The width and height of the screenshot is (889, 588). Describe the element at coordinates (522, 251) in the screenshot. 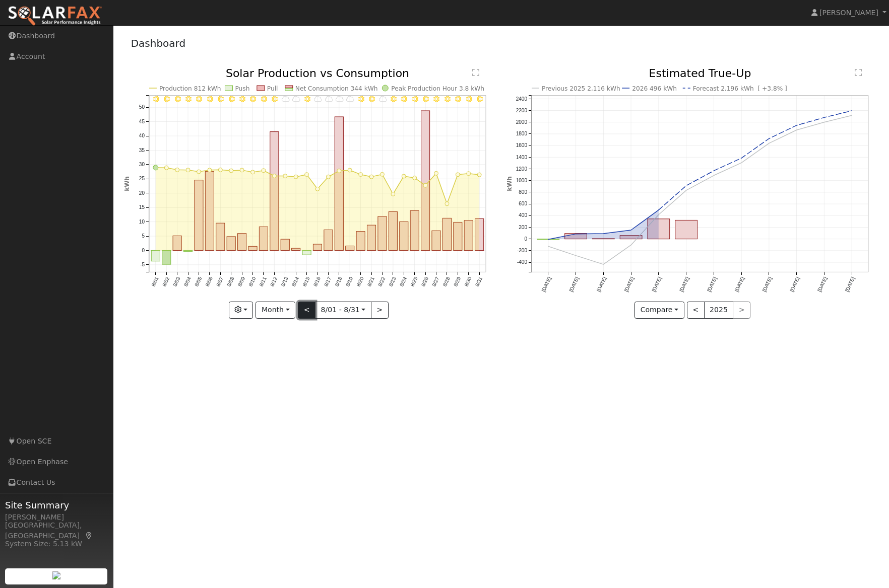

I see `text: -200` at that location.